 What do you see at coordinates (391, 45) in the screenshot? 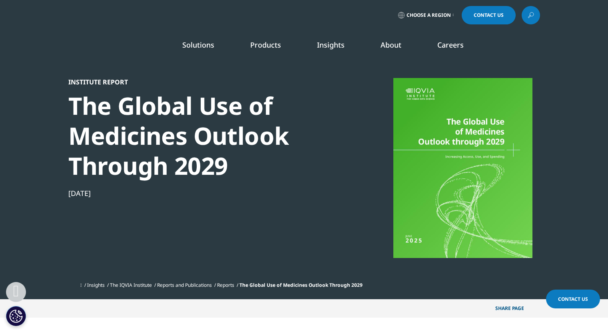
I see `a: About` at bounding box center [391, 45].